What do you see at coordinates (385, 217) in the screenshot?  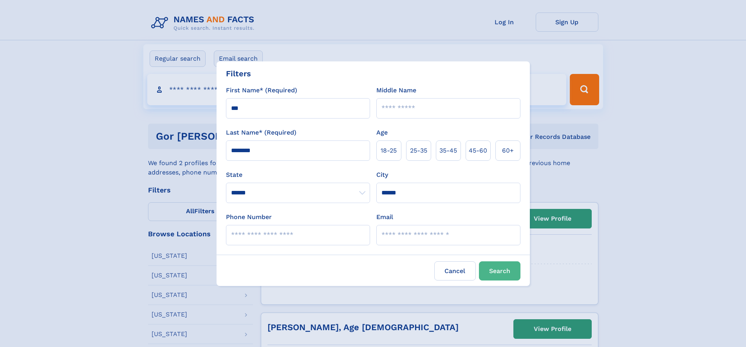 I see `label: Email` at bounding box center [385, 217].